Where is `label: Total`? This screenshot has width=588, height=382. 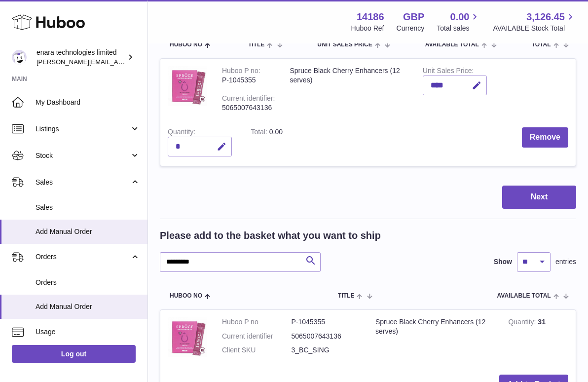 label: Total is located at coordinates (259, 133).